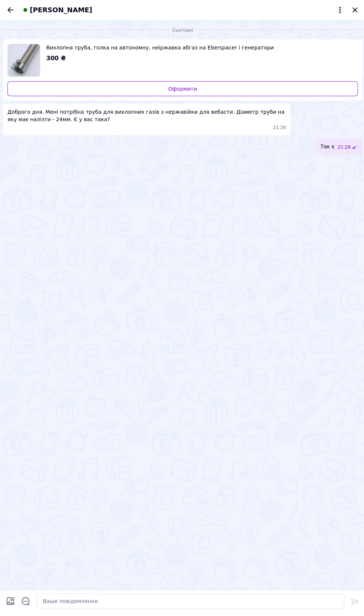 Image resolution: width=364 pixels, height=616 pixels. What do you see at coordinates (182, 61) in the screenshot?
I see `a: Переглянути товар` at bounding box center [182, 61].